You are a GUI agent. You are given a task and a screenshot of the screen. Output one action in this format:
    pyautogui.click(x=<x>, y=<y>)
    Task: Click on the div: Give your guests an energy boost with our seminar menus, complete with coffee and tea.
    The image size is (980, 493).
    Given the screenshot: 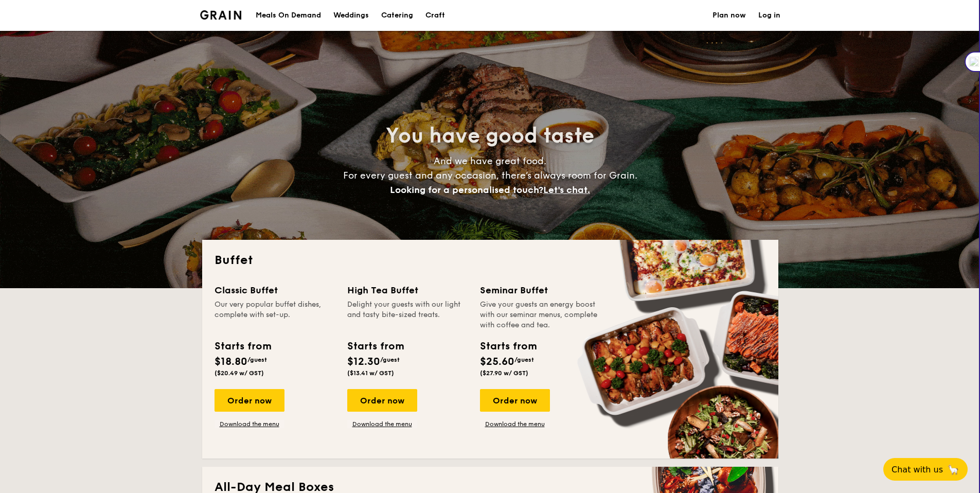 What is the action you would take?
    pyautogui.click(x=540, y=315)
    